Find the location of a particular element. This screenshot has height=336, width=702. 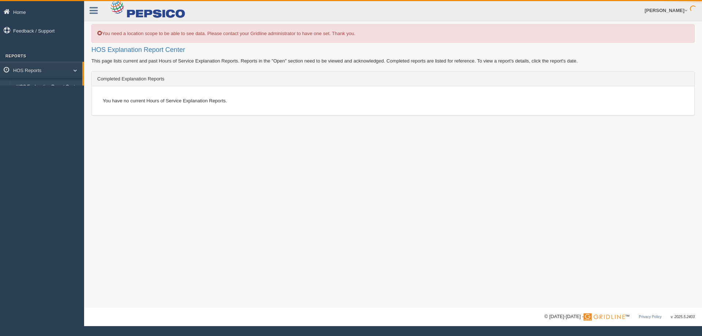

h2: HOS Explanation Report Center is located at coordinates (393, 50).